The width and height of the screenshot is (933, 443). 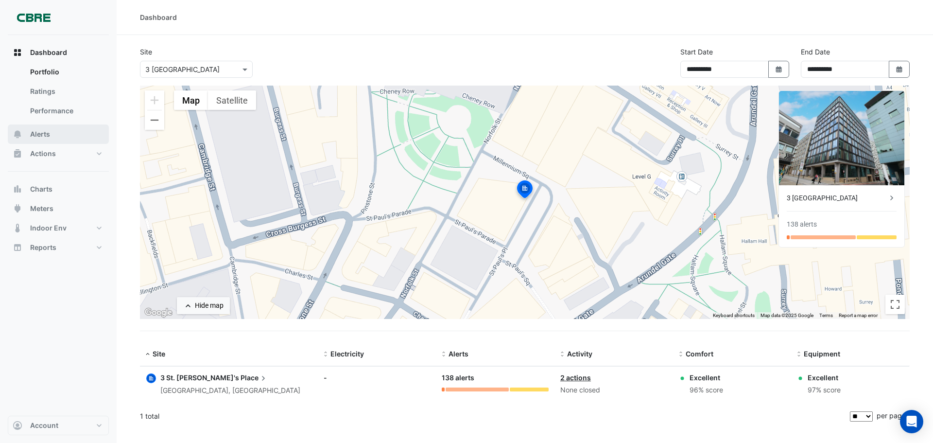 I want to click on span: Electricity, so click(x=347, y=353).